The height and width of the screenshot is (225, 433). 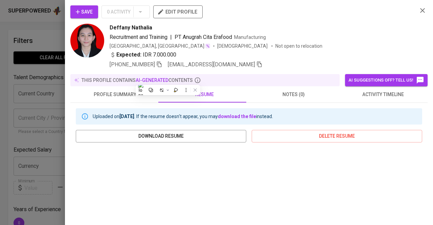 I want to click on button: delete resume, so click(x=337, y=136).